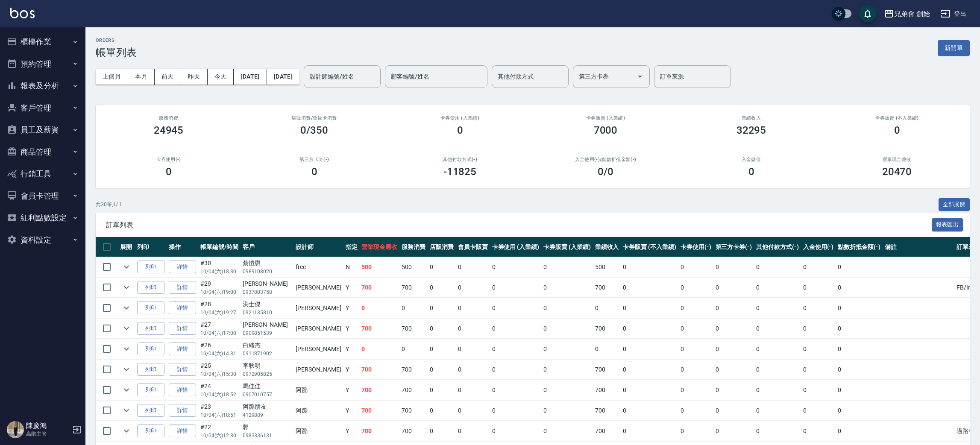 This screenshot has width=980, height=445. I want to click on th: 客戶, so click(267, 247).